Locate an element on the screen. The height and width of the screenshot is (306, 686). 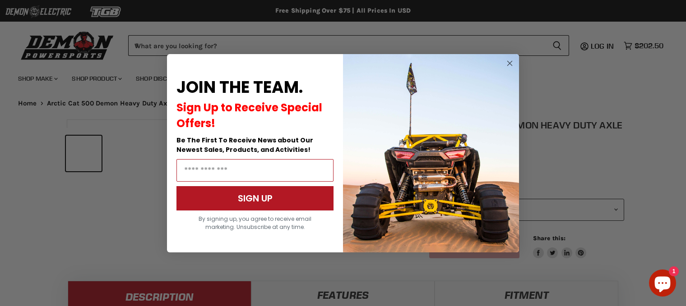
img: a9095488-b6e7-41ba-879d-588abfab540b.jpeg is located at coordinates (431, 153).